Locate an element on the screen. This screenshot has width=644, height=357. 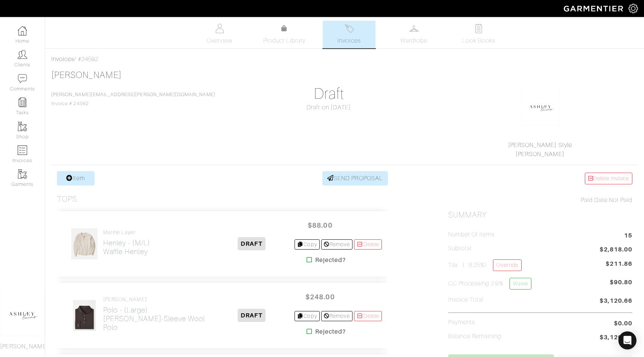
h5: Subtotal is located at coordinates (460, 248).